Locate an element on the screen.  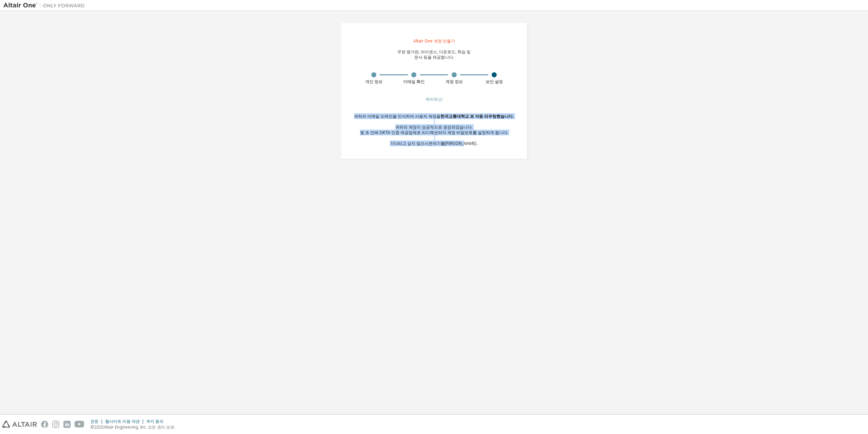
font: 2025 is located at coordinates (99, 426).